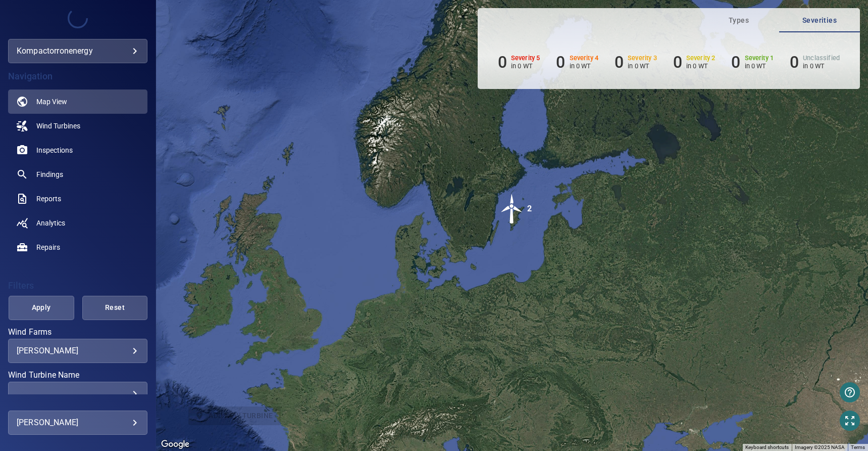 The height and width of the screenshot is (451, 868). Describe the element at coordinates (77, 101) in the screenshot. I see `a: map active` at that location.